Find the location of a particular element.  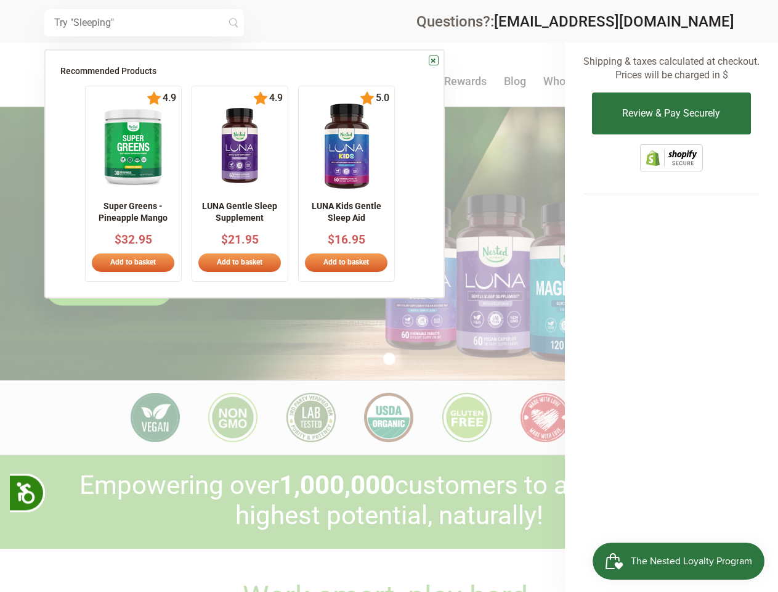

button: Next is located at coordinates (414, 184).